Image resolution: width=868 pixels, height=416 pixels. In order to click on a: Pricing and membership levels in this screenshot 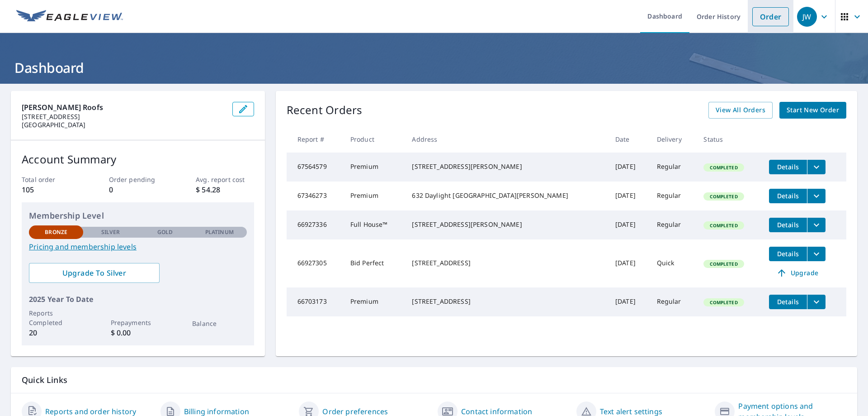, I will do `click(138, 247)`.